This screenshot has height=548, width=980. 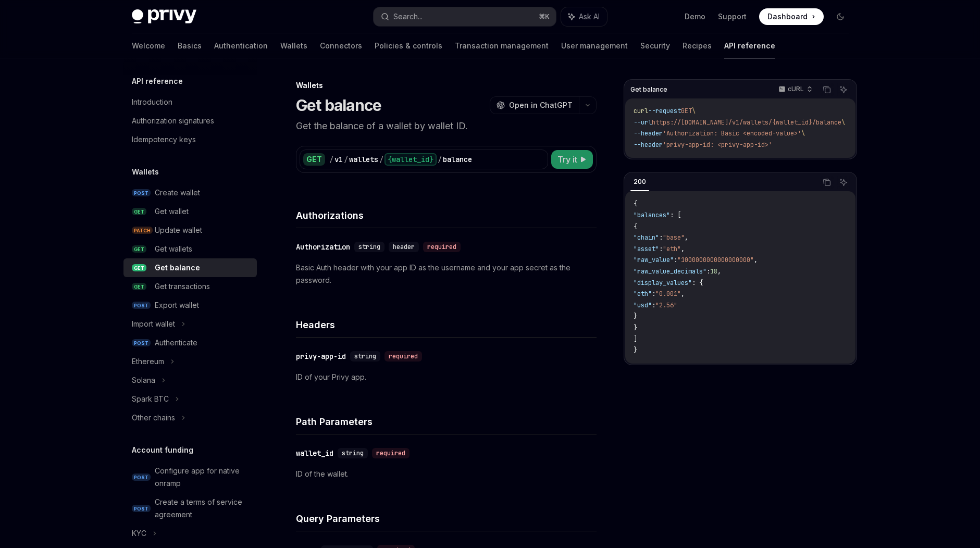 What do you see at coordinates (572, 159) in the screenshot?
I see `button: Try it` at bounding box center [572, 159].